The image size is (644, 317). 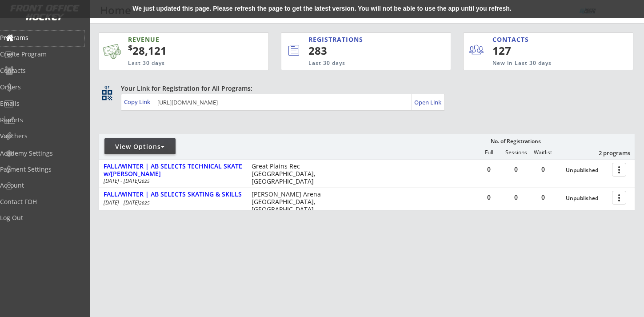 What do you see at coordinates (184, 51) in the screenshot?
I see `div: 28,121` at bounding box center [184, 51].